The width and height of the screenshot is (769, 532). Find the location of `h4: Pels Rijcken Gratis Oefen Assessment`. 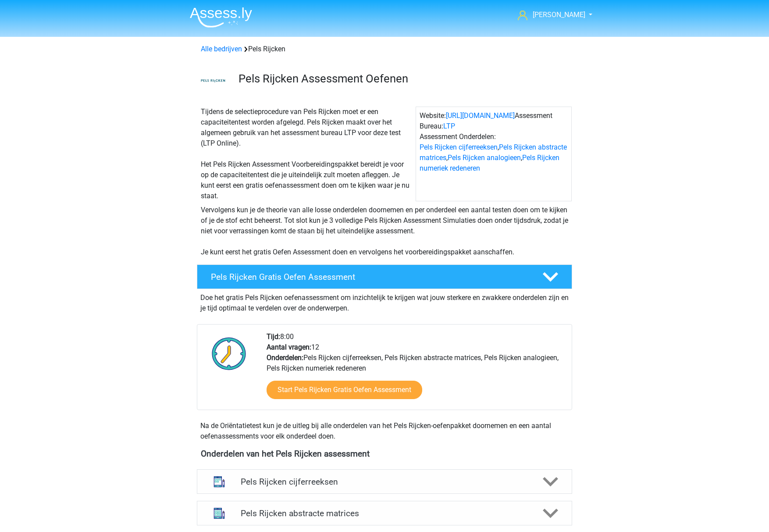

h4: Pels Rijcken Gratis Oefen Assessment is located at coordinates (370, 276).